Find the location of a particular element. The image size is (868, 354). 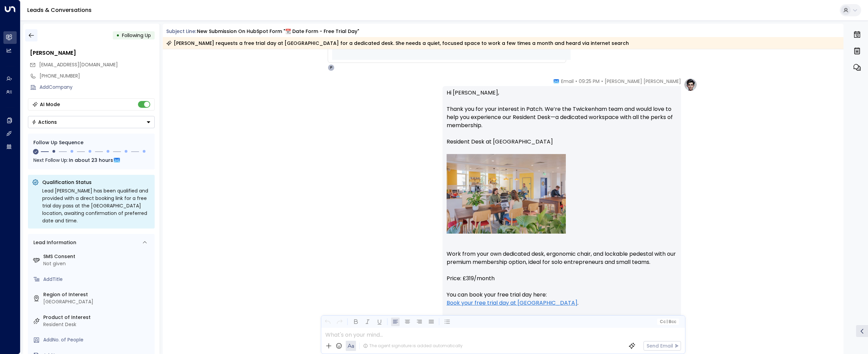

div: Next Follow Up: is located at coordinates (92, 160).